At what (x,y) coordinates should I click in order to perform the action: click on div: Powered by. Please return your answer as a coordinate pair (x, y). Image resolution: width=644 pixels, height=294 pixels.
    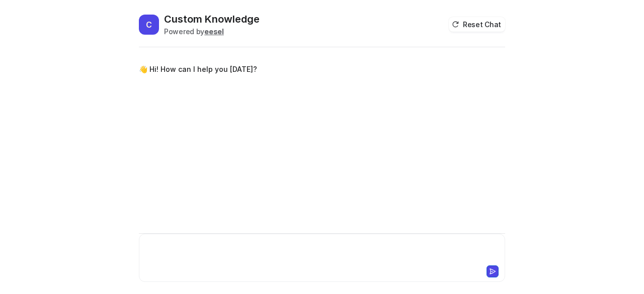
    Looking at the image, I should click on (211, 31).